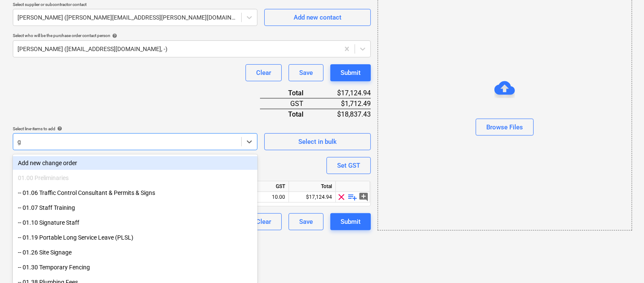 This screenshot has height=283, width=644. Describe the element at coordinates (135, 252) in the screenshot. I see `div: -- 01.26 Site Signage` at that location.